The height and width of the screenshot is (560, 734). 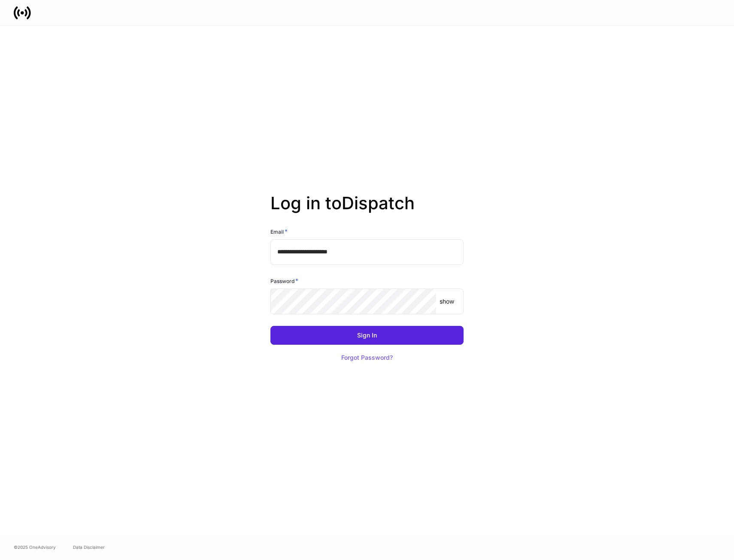 I want to click on span: © 2025 OneAdvisory, so click(x=35, y=548).